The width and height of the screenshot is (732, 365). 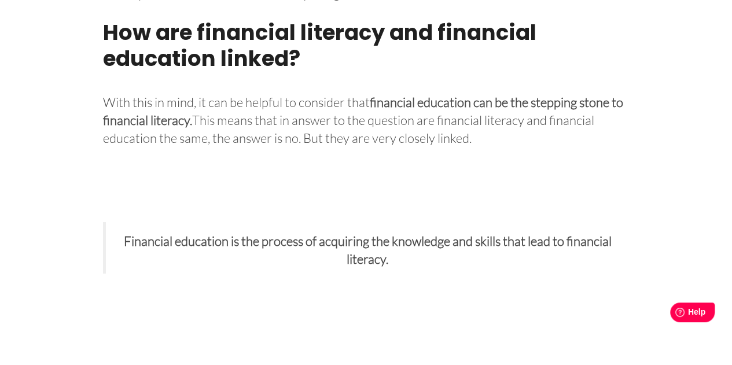 What do you see at coordinates (366, 118) in the screenshot?
I see `p: With this in mind, it can be helpful to consider that This means that in answer to the question a...` at bounding box center [366, 118].